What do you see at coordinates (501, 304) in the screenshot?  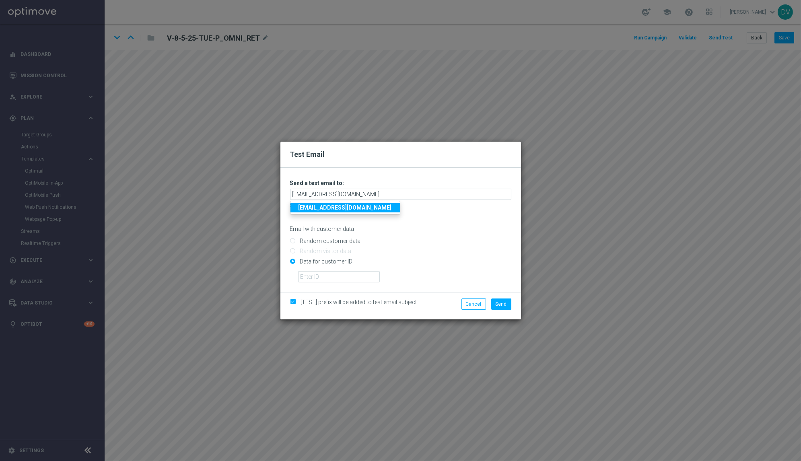 I see `button: Send` at bounding box center [501, 304].